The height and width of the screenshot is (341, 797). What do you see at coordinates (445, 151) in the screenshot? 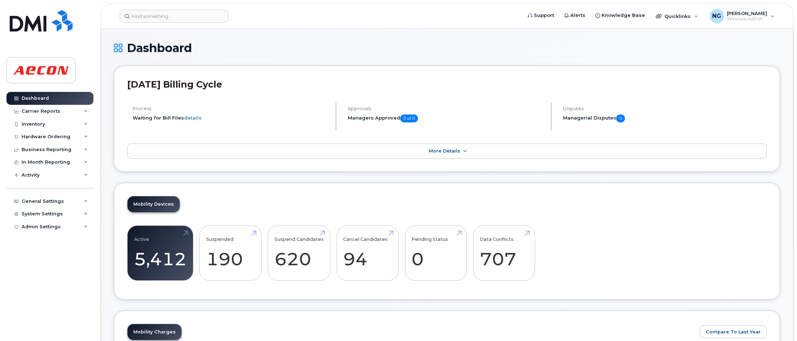
I see `span: More Details` at bounding box center [445, 151].